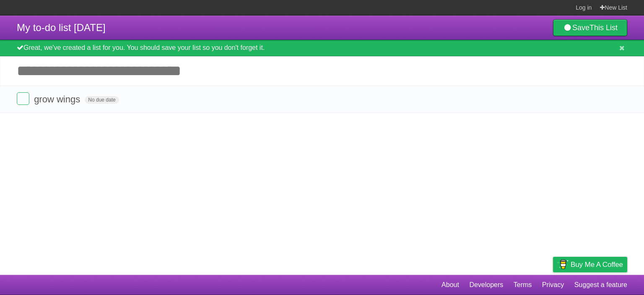 The height and width of the screenshot is (295, 644). Describe the element at coordinates (523, 285) in the screenshot. I see `a: Terms` at that location.